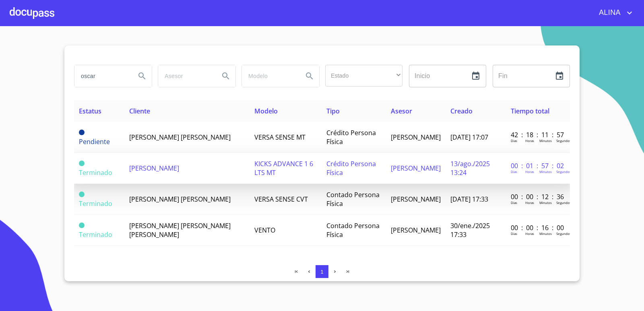  Describe the element at coordinates (608, 13) in the screenshot. I see `span: ALINA` at that location.